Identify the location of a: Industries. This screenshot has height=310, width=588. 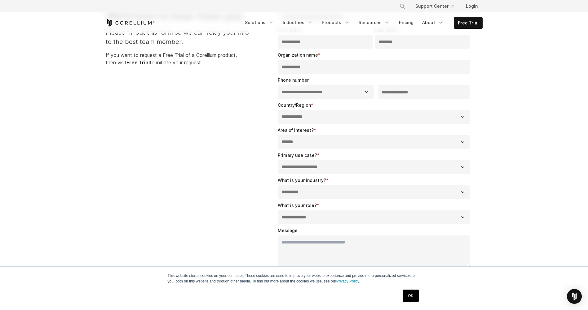
(298, 23).